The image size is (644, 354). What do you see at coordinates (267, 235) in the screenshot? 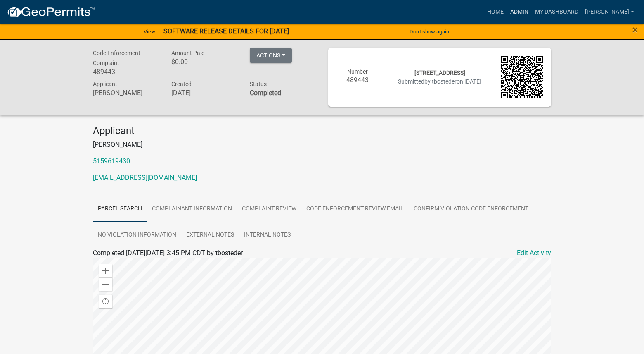
I see `a: Internal Notes` at bounding box center [267, 235].